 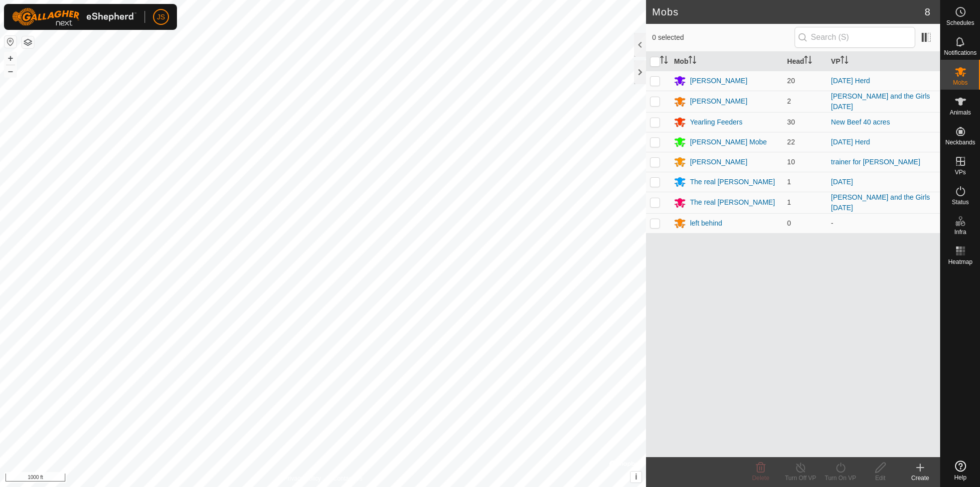 What do you see at coordinates (74, 17) in the screenshot?
I see `img: Gallagher Logo` at bounding box center [74, 17].